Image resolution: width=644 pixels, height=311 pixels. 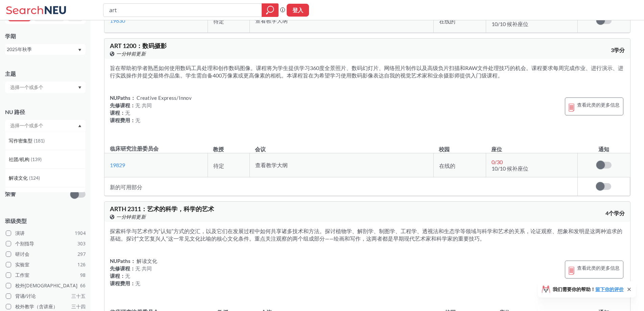 I want to click on font: 我们需要你的帮助！, so click(x=574, y=289).